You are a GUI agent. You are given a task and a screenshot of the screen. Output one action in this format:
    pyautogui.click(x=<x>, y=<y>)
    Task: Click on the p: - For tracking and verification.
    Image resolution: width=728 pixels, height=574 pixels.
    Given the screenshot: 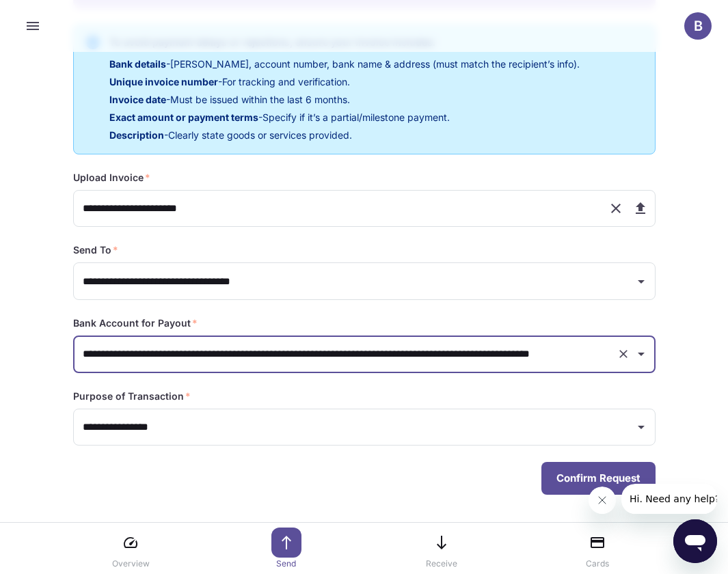 What is the action you would take?
    pyautogui.click(x=344, y=82)
    